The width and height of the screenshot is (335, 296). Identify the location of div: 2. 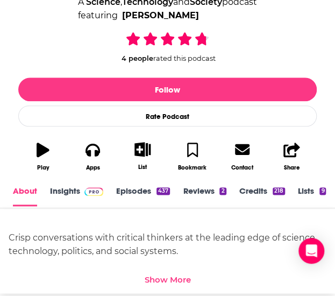
(223, 191).